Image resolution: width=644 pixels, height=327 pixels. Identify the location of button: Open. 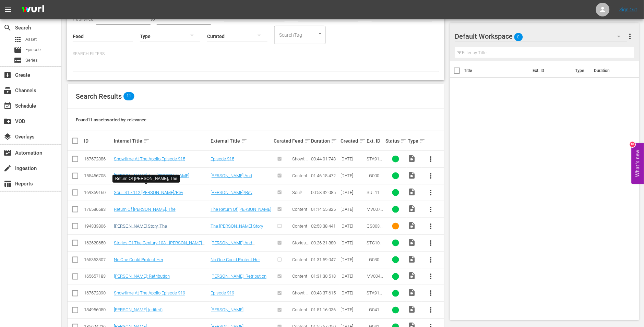
(320, 34).